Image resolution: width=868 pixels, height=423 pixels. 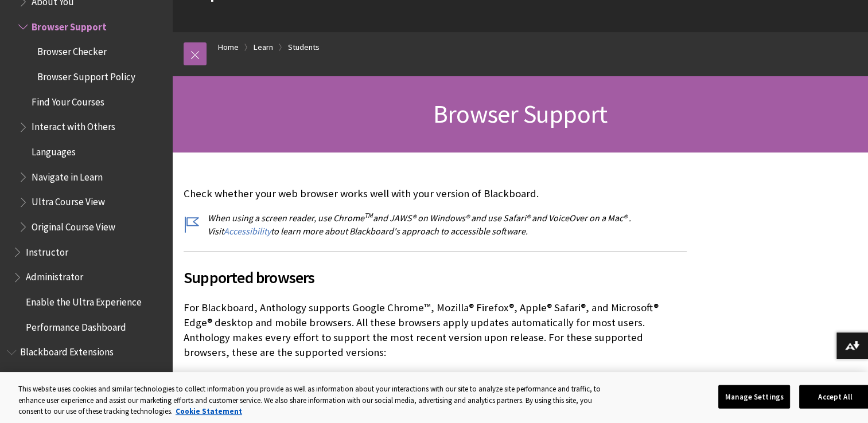 What do you see at coordinates (754, 397) in the screenshot?
I see `button: Manage Settings` at bounding box center [754, 397].